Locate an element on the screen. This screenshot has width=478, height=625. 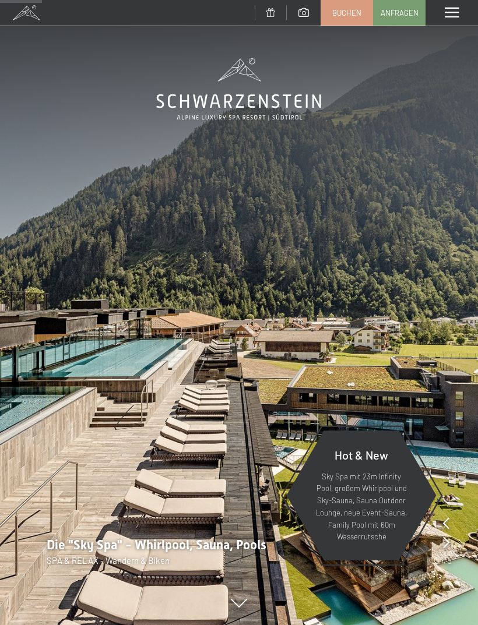
a: Hot & New Sky Spa mit 23m Infinity Pool, großem Whirlpool und Sky-Sauna, Sauna Outdoor Lounge, ne... is located at coordinates (361, 495).